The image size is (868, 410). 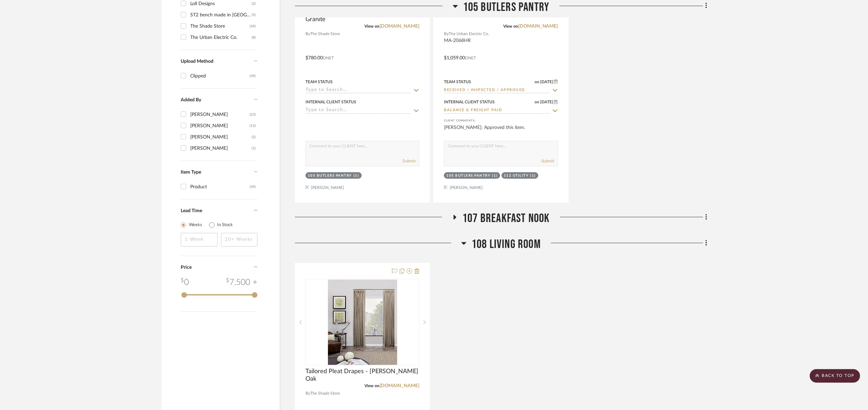 What do you see at coordinates (191, 172) in the screenshot?
I see `span: Item Type` at bounding box center [191, 172].